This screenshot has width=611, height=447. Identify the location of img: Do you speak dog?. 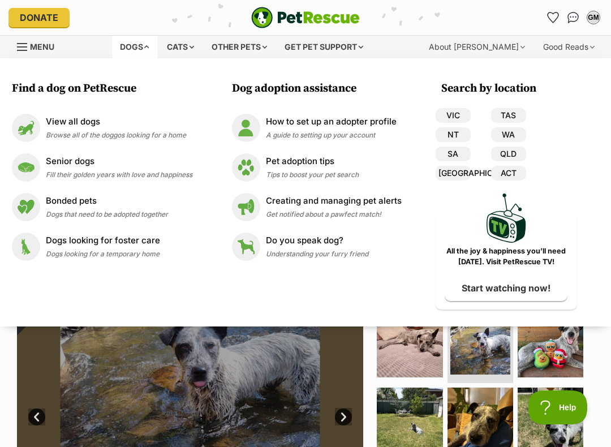
(246, 247).